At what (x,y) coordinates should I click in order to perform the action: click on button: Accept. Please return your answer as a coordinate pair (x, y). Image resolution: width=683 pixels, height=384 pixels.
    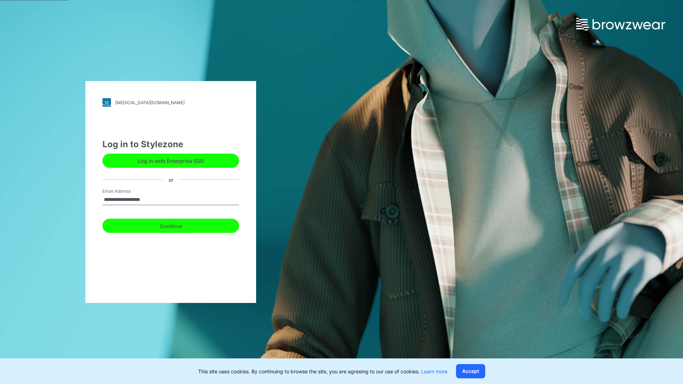
    Looking at the image, I should click on (470, 371).